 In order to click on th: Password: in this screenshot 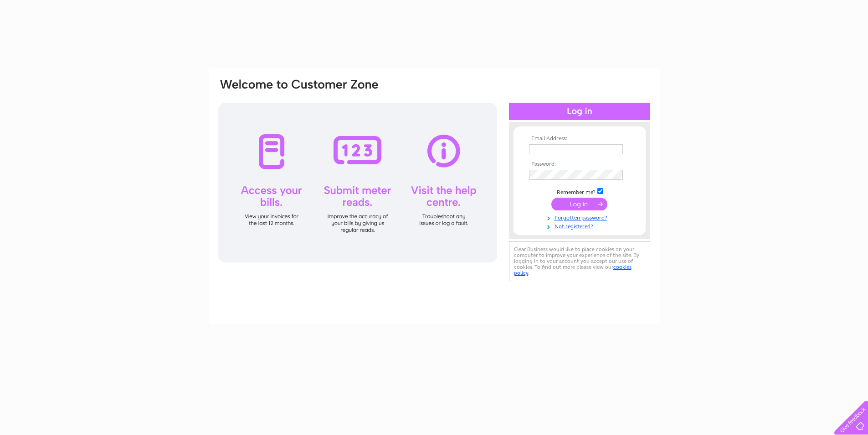, I will do `click(580, 164)`.